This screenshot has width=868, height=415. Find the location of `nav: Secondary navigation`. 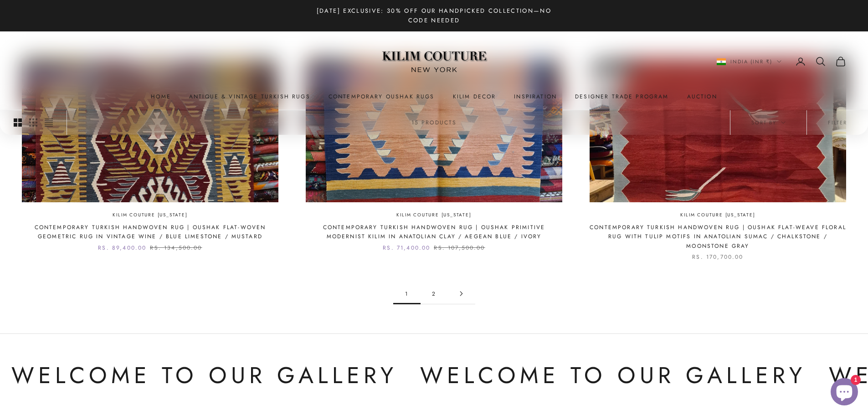

nav: Secondary navigation is located at coordinates (782, 61).